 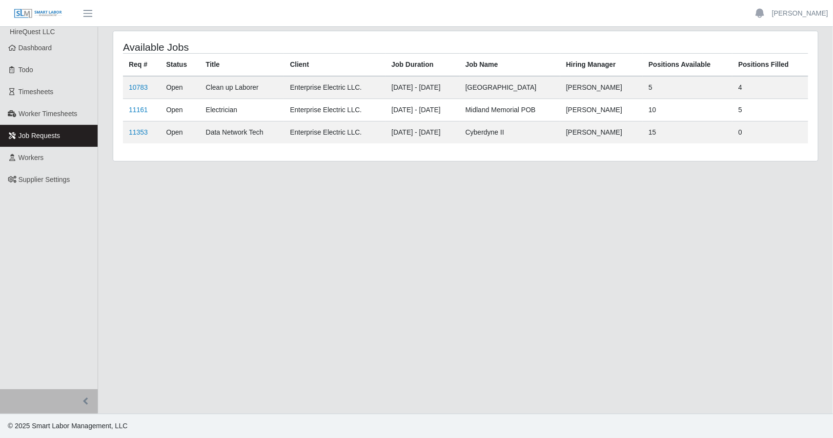 What do you see at coordinates (510, 133) in the screenshot?
I see `td: Cyberdyne II` at bounding box center [510, 133].